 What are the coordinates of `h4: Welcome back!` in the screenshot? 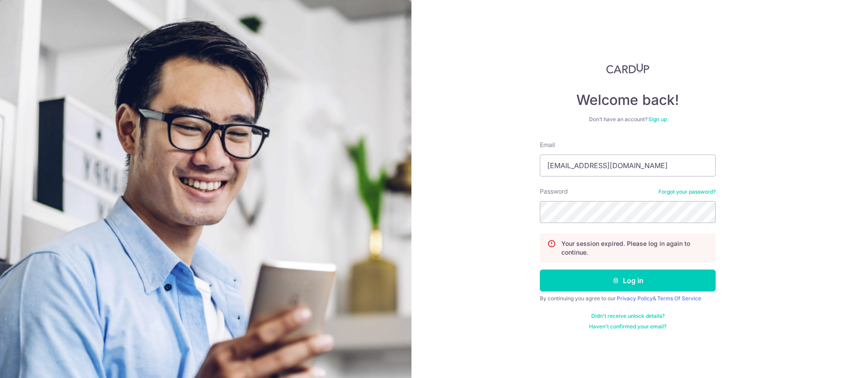 It's located at (627, 100).